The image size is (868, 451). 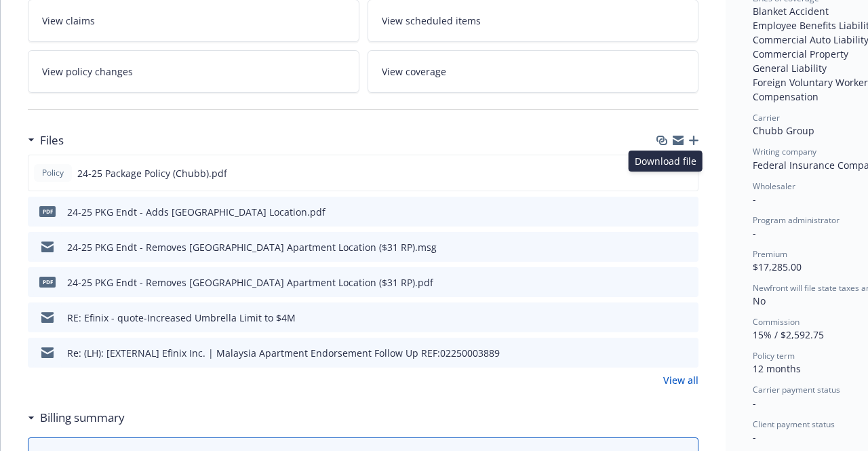 What do you see at coordinates (82, 417) in the screenshot?
I see `h3: Billing summary` at bounding box center [82, 417].